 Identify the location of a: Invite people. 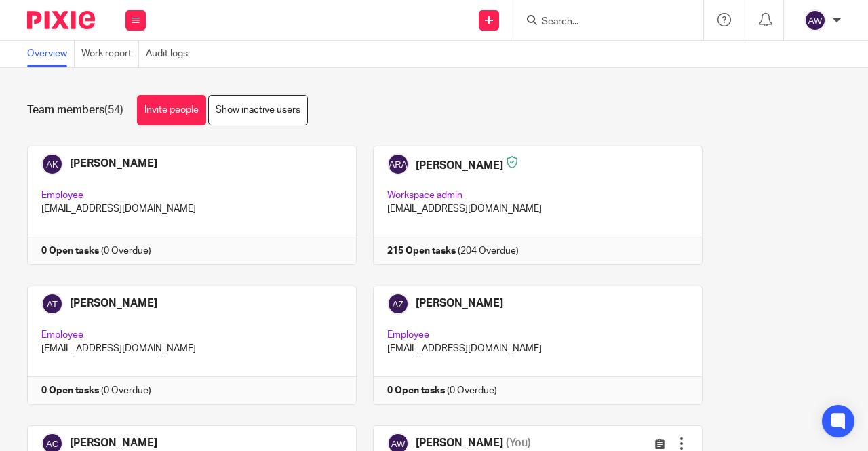
(172, 110).